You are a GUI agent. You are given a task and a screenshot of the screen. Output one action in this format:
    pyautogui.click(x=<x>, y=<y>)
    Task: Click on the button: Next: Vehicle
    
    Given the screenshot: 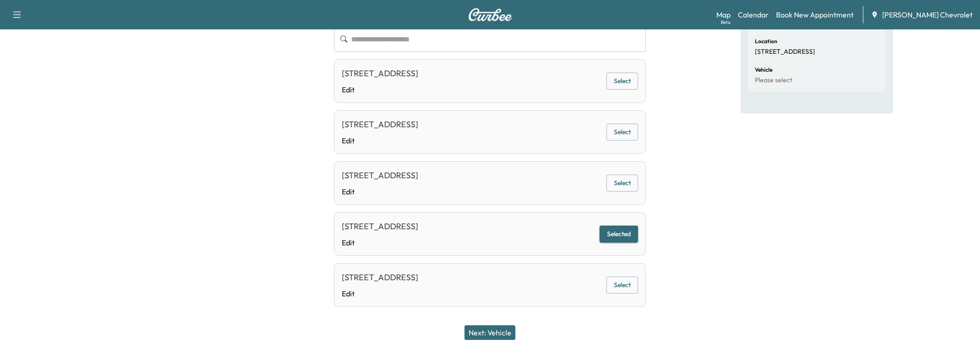 What is the action you would take?
    pyautogui.click(x=490, y=333)
    